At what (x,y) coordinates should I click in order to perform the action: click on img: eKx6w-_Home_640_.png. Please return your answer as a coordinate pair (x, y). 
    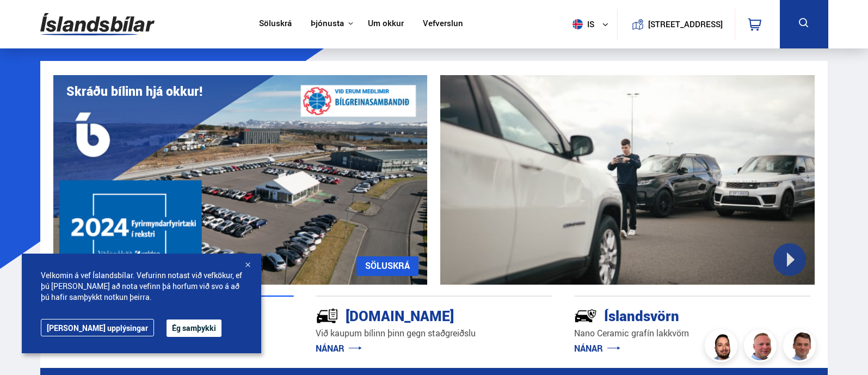
    Looking at the image, I should click on (240, 179).